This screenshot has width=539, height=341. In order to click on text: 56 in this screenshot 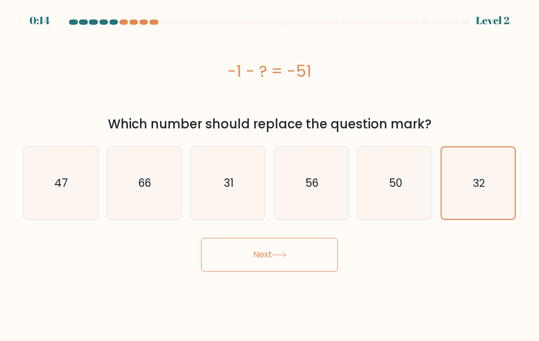, I will do `click(312, 183)`.